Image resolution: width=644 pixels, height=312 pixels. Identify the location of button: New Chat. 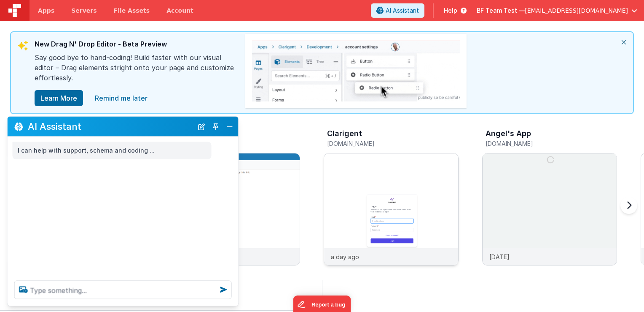
(201, 126).